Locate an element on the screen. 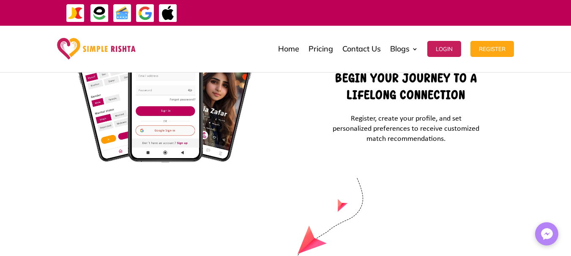 This screenshot has height=256, width=571. a: Home is located at coordinates (289, 49).